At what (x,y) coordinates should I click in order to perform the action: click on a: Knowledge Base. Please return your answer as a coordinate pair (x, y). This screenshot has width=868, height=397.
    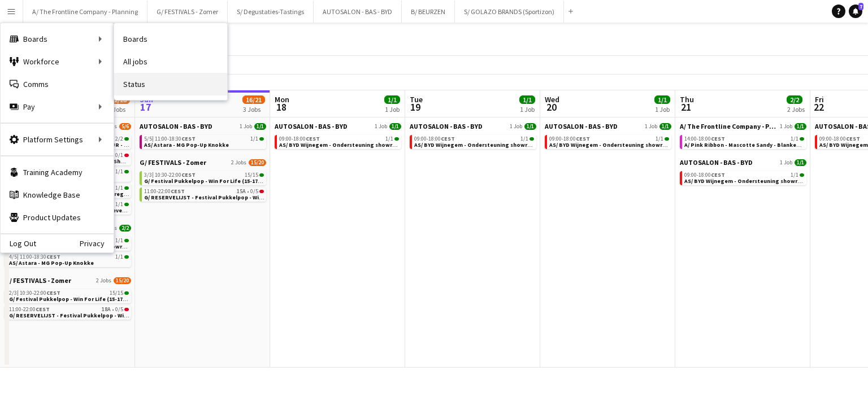
    Looking at the image, I should click on (57, 195).